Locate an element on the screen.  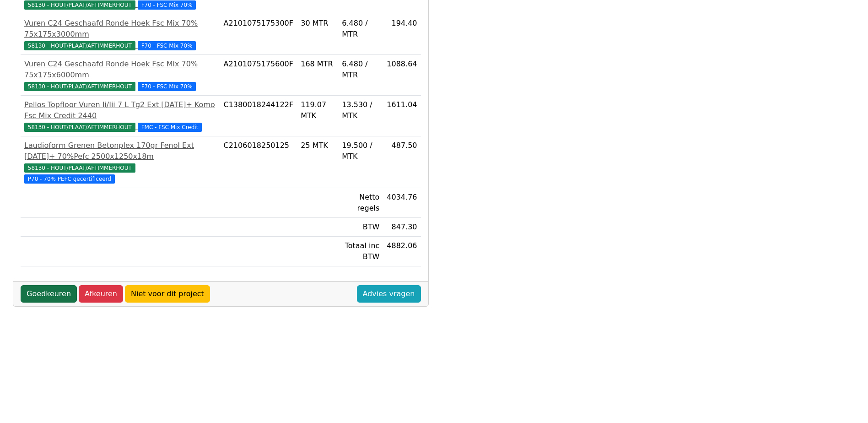
td: A2101075175600F is located at coordinates (259, 75).